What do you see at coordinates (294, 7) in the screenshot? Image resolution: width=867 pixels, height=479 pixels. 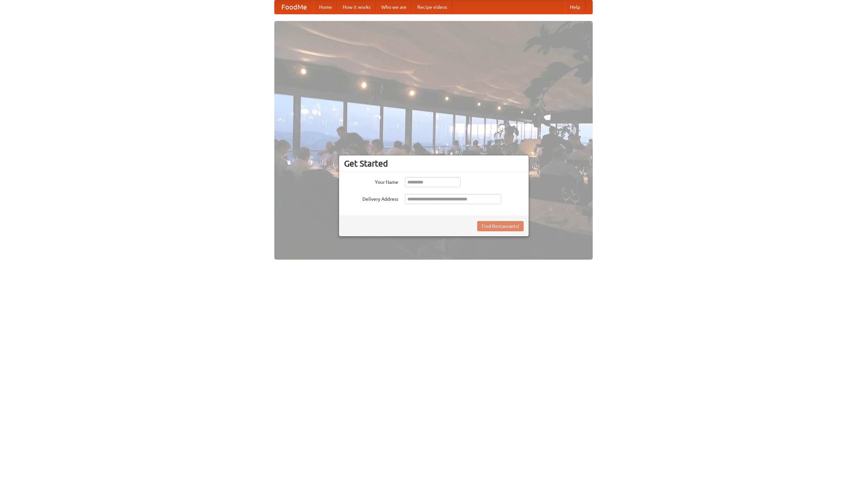 I see `a: FoodMe` at bounding box center [294, 7].